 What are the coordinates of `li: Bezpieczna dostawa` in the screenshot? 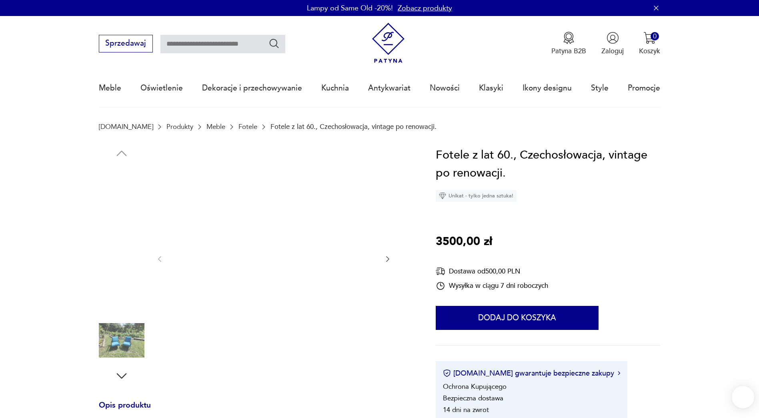 It's located at (473, 398).